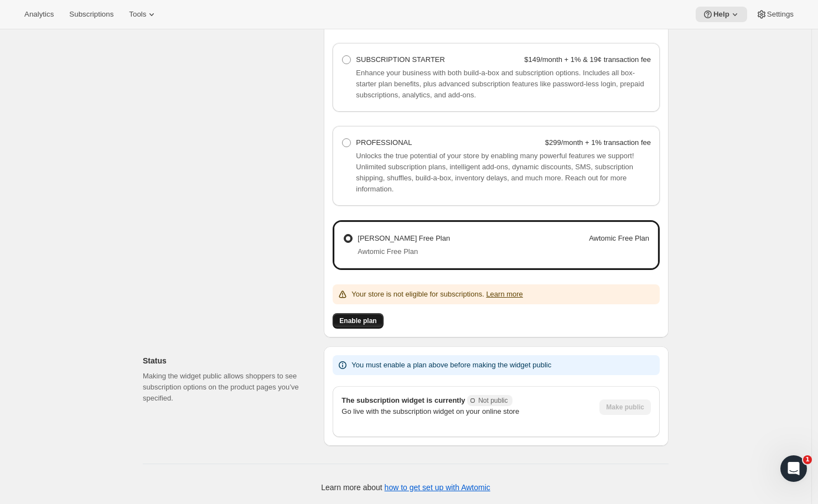 The width and height of the screenshot is (818, 504). What do you see at coordinates (427, 400) in the screenshot?
I see `span: The subscription widget is currently` at bounding box center [427, 400].